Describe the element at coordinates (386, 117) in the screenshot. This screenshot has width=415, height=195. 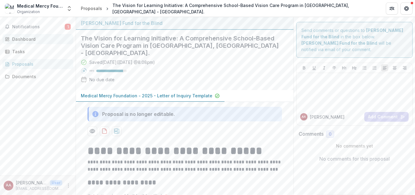
I see `button: Add Comment` at that location.